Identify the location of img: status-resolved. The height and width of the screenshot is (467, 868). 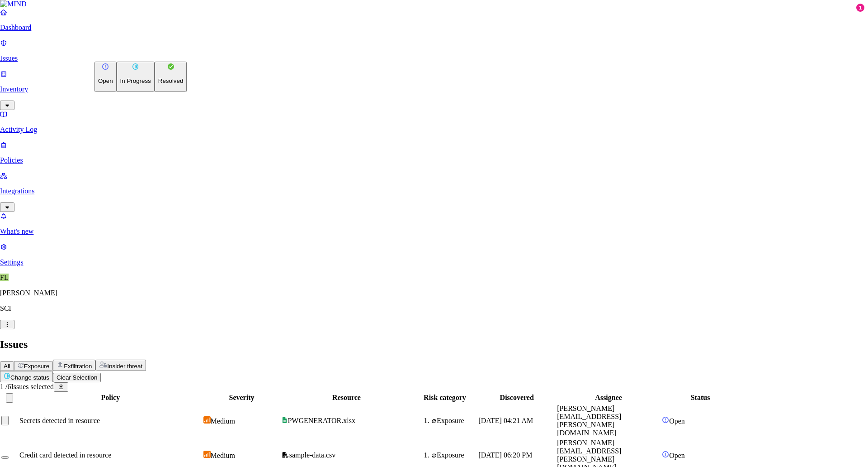
(171, 66).